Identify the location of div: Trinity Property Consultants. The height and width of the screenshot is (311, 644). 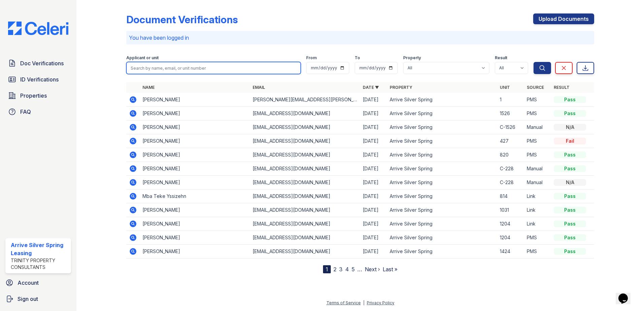
(39, 264).